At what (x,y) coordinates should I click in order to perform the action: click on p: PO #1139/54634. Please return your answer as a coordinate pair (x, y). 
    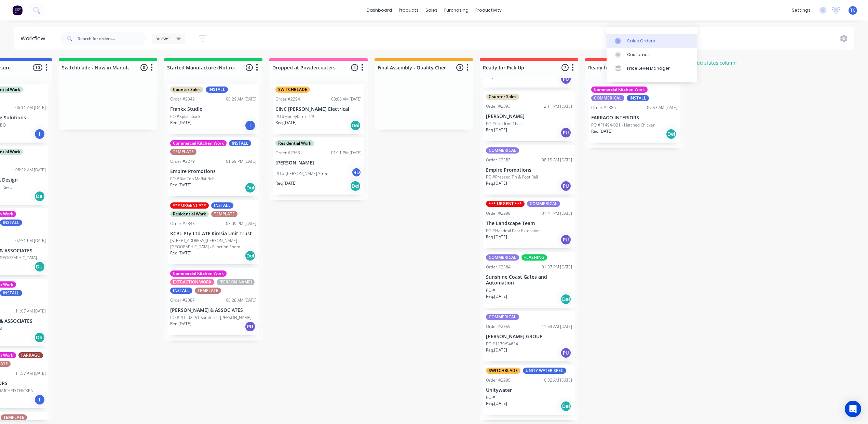
    Looking at the image, I should click on (502, 344).